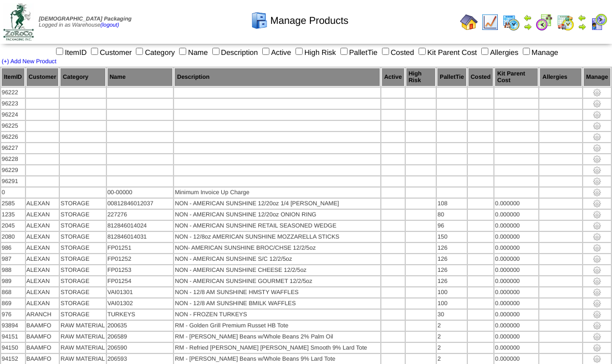 This screenshot has height=364, width=612. I want to click on td: 206590, so click(140, 347).